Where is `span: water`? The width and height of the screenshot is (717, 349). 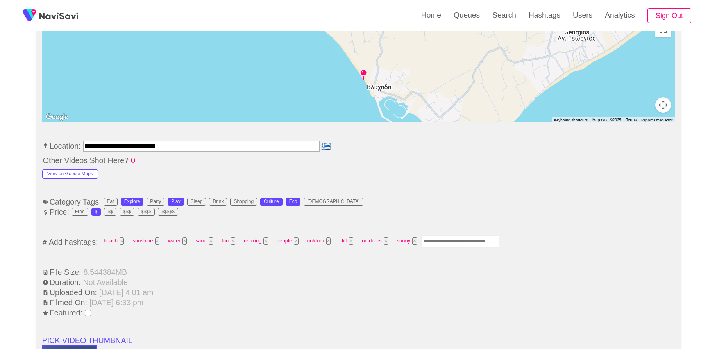 span: water is located at coordinates (177, 241).